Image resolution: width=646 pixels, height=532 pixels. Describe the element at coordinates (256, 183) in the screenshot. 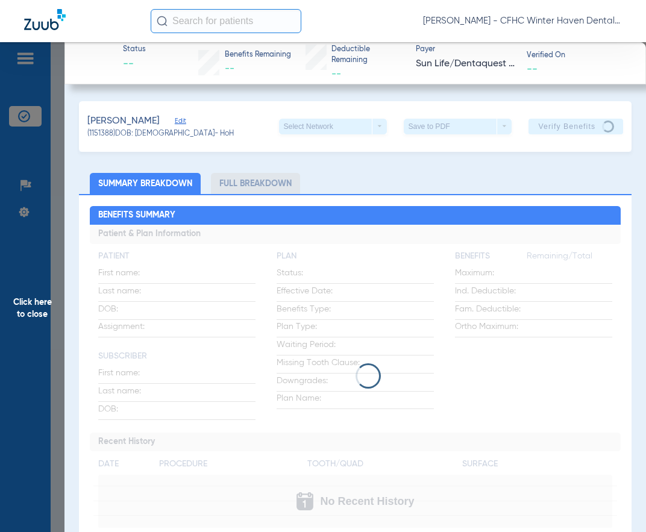

I see `li: Full Breakdown` at that location.